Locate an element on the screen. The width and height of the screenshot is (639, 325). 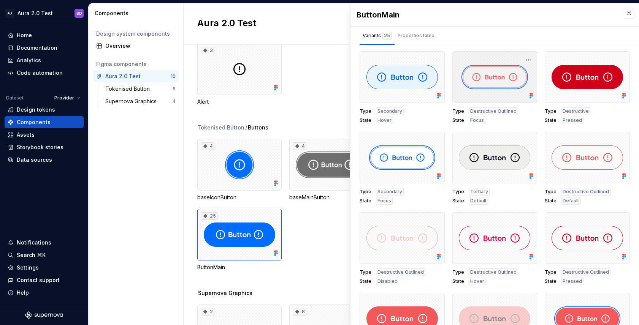
div: Assets is located at coordinates (25, 135).